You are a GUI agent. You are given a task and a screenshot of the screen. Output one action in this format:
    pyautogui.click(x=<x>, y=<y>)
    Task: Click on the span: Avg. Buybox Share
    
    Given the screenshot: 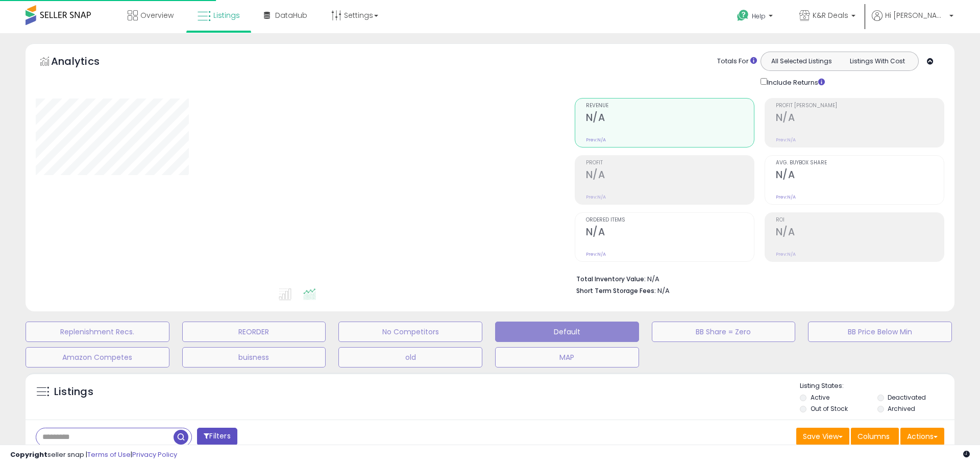 What is the action you would take?
    pyautogui.click(x=859, y=163)
    